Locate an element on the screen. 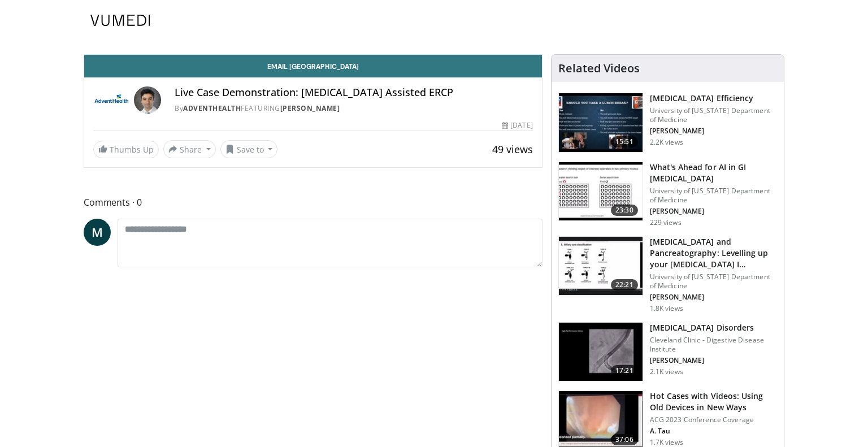  span: Comments 0 is located at coordinates (313, 203).